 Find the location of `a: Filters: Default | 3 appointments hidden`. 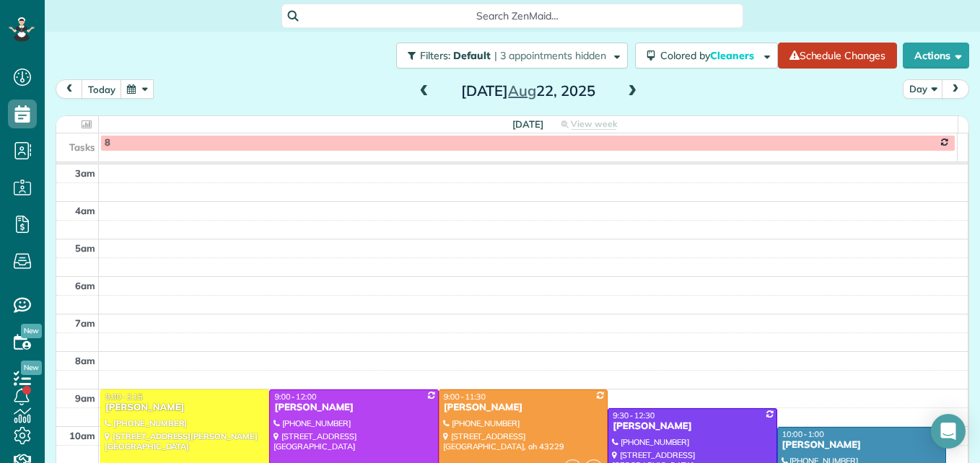

a: Filters: Default | 3 appointments hidden is located at coordinates (508, 55).